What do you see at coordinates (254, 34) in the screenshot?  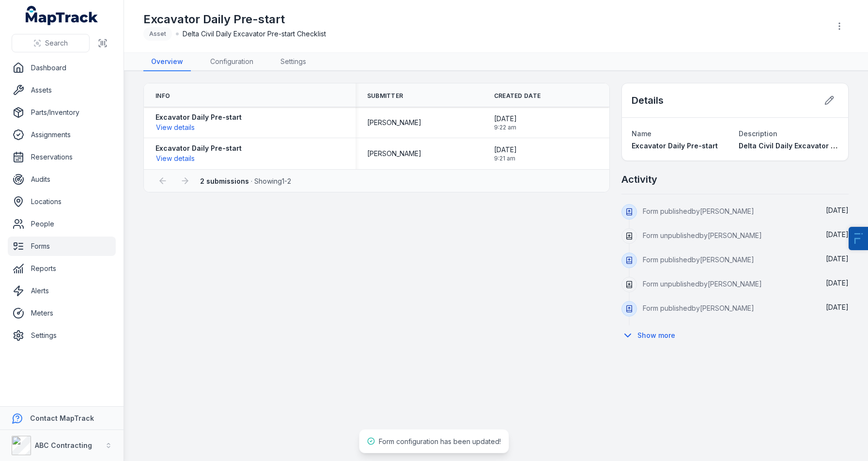 I see `span: Delta Civil Daily Excavator Pre-start Checklist` at bounding box center [254, 34].